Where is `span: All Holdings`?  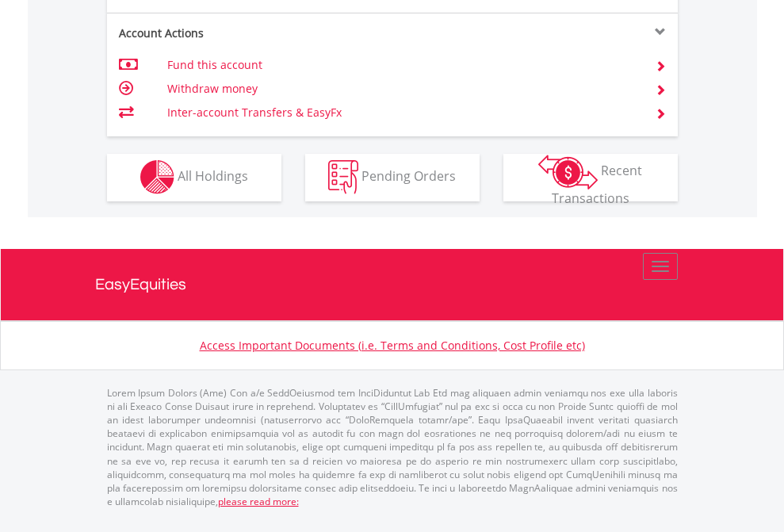
span: All Holdings is located at coordinates (212, 176).